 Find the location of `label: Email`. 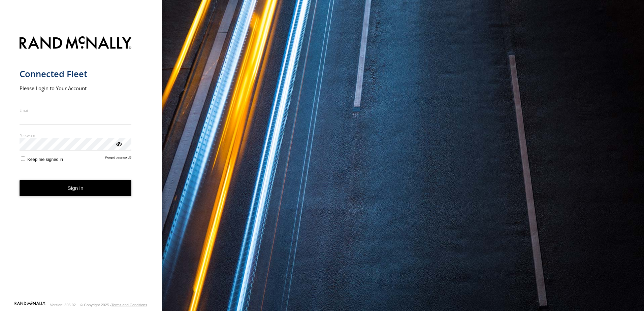

label: Email is located at coordinates (76, 110).